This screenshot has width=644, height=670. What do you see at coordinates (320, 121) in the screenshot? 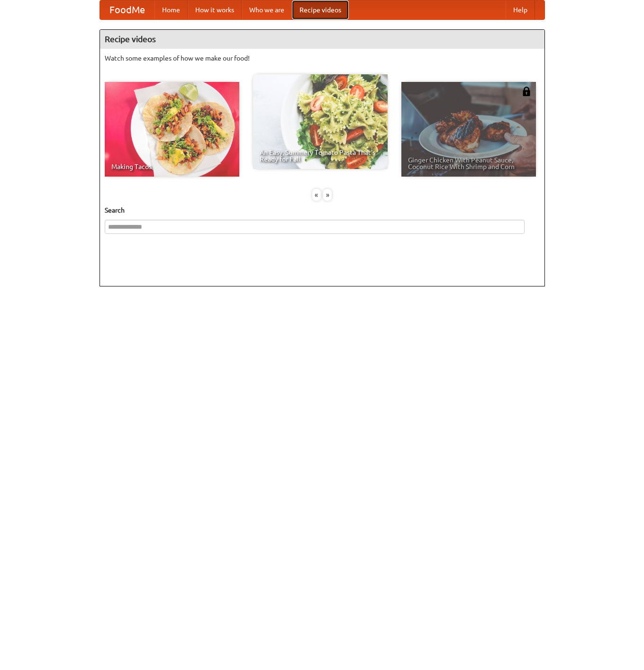
I see `a: An Easy, Summery Tomato Pasta That's Ready for Fall` at bounding box center [320, 121].